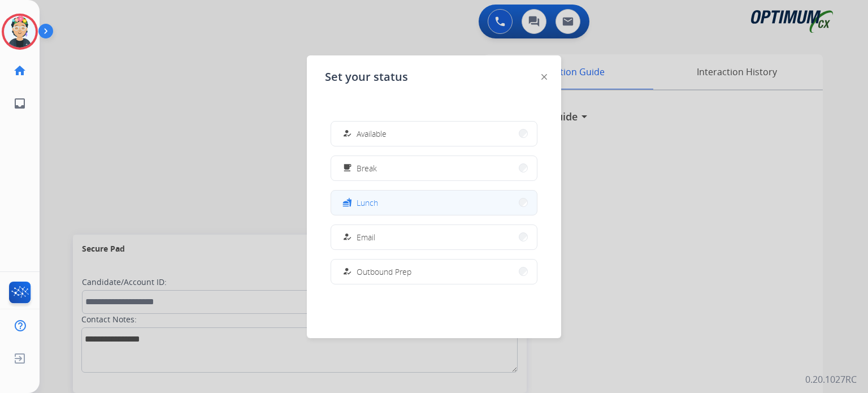 Image resolution: width=868 pixels, height=393 pixels. What do you see at coordinates (831, 379) in the screenshot?
I see `p: 0.20.1027RC` at bounding box center [831, 379].